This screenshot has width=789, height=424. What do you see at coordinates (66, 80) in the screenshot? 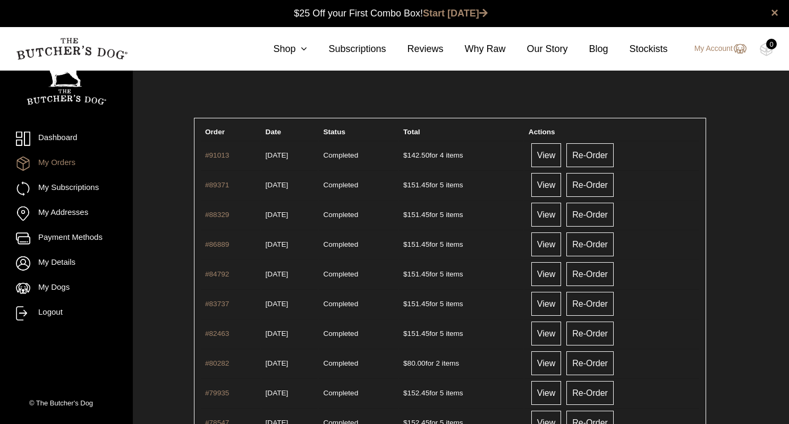
I see `img: TBD_Portrait_Logo_White.png` at bounding box center [66, 80].